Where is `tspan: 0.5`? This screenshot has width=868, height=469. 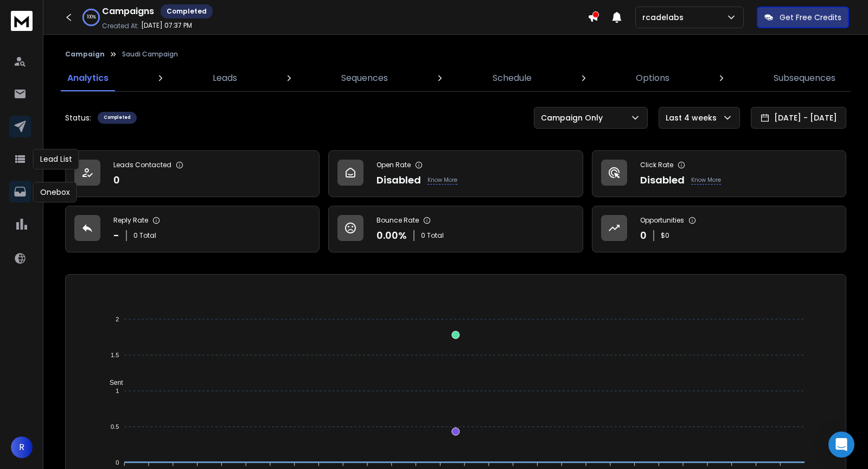
tspan: 0.5 is located at coordinates (114, 427).